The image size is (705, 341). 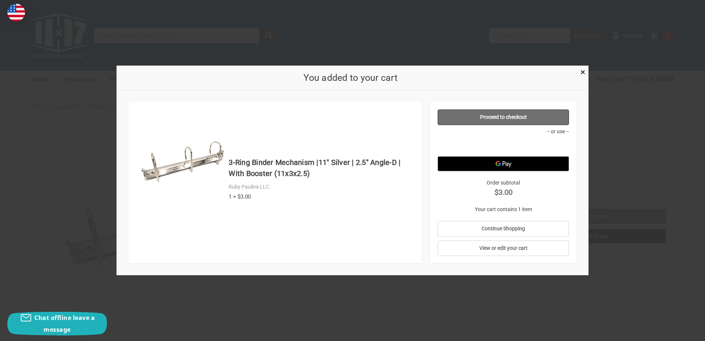 I want to click on a: View or edit your cart, so click(x=504, y=248).